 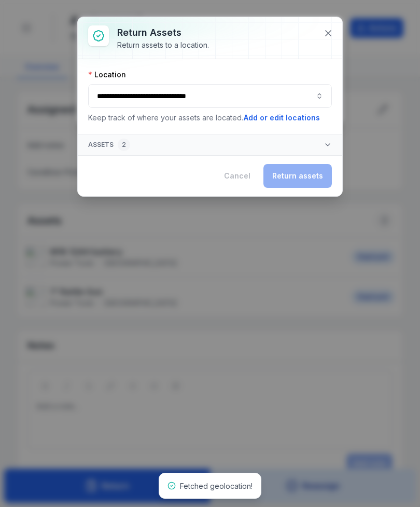 What do you see at coordinates (210, 144) in the screenshot?
I see `button: Assets2` at bounding box center [210, 144].